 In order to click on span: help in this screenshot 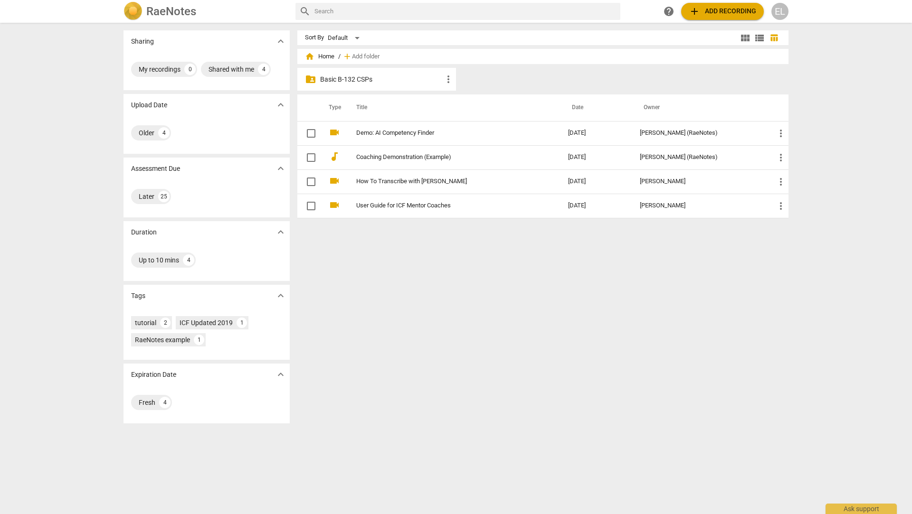, I will do `click(669, 11)`.